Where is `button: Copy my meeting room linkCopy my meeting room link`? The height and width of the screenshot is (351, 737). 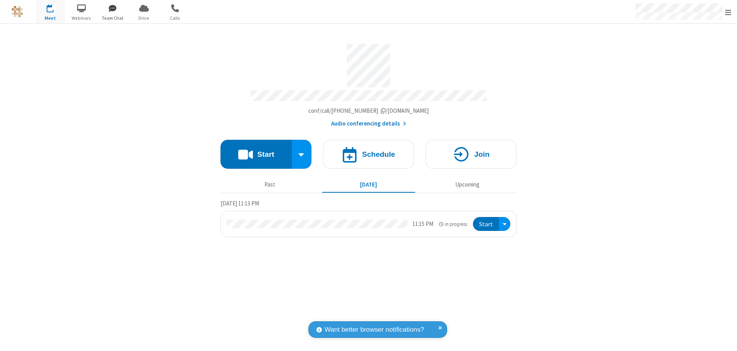 button: Copy my meeting room linkCopy my meeting room link is located at coordinates (369, 111).